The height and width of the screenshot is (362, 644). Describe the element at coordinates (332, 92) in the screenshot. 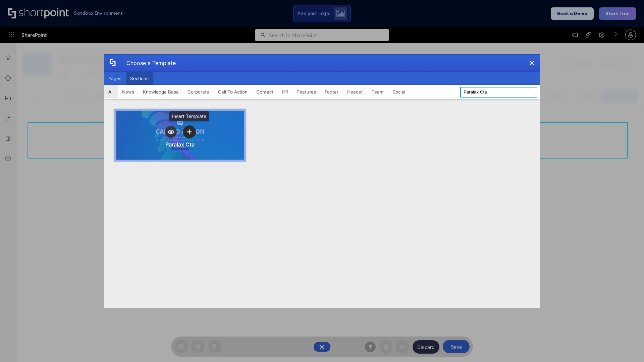

I see `button: Footer` at that location.